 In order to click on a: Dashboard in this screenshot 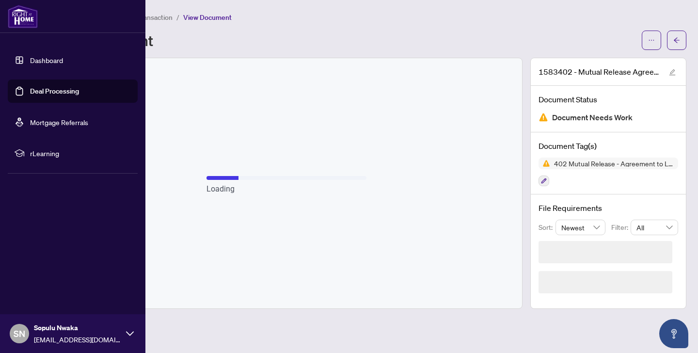, I will do `click(47, 60)`.